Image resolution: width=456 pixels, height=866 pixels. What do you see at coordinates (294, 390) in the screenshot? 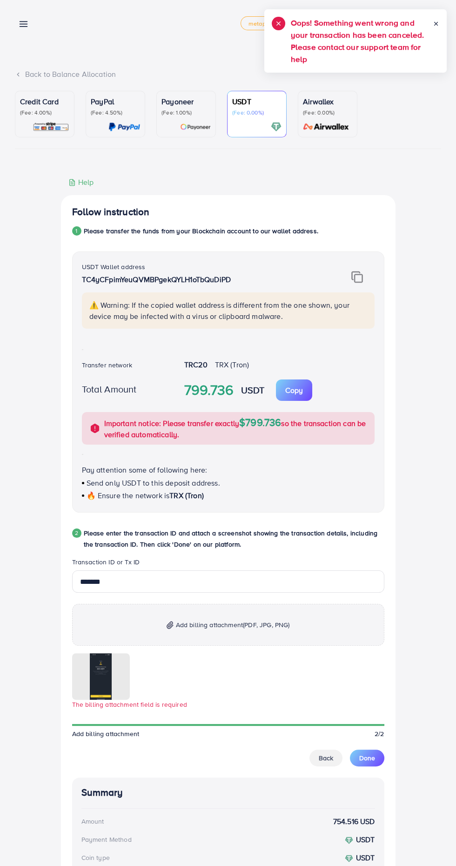
I see `p: Copy` at bounding box center [294, 390].